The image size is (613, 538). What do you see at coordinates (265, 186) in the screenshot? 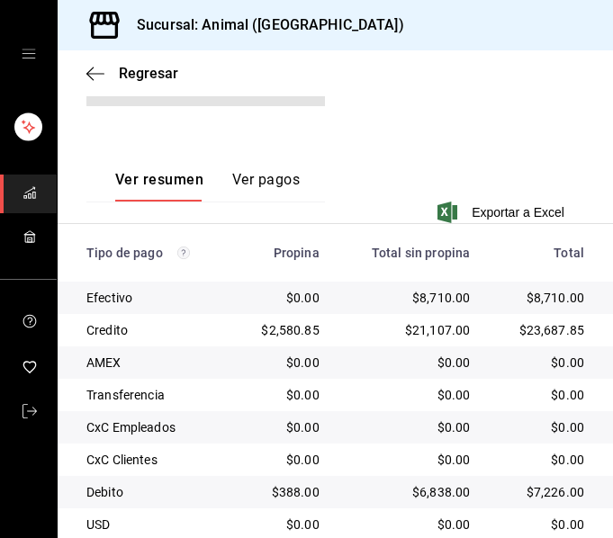
I see `button: Ver pagos` at bounding box center [265, 186].